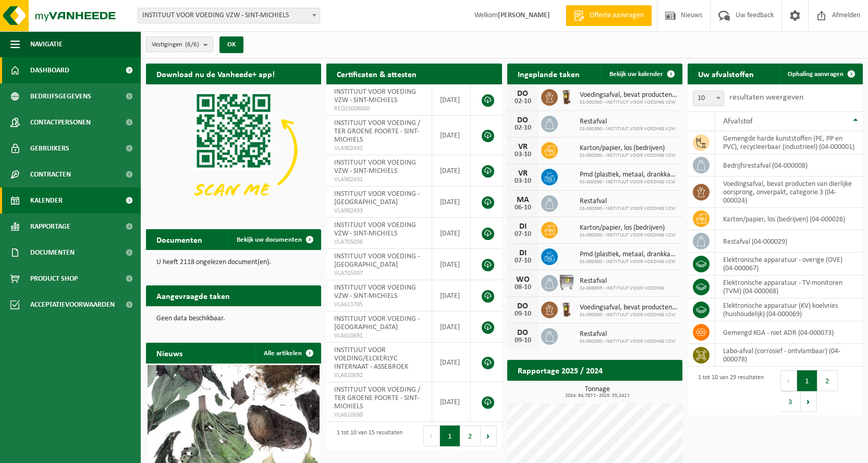  I want to click on p: Geen data beschikbaar., so click(234, 319).